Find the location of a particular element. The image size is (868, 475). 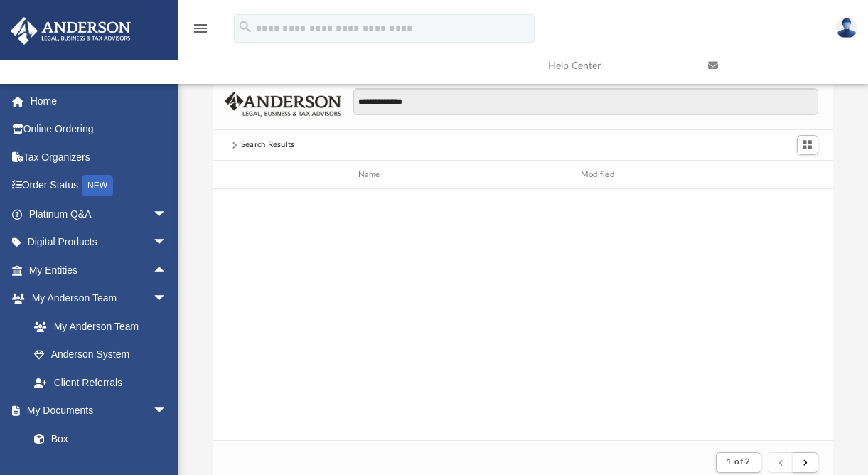

a: Client Referrals is located at coordinates (100, 383).